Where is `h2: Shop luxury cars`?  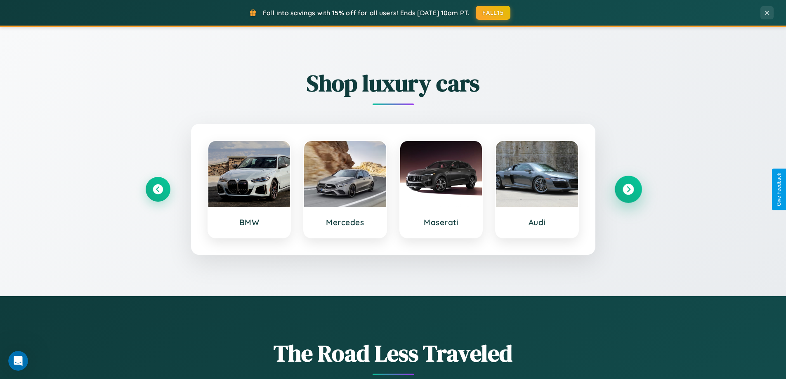
h2: Shop luxury cars is located at coordinates (393, 83).